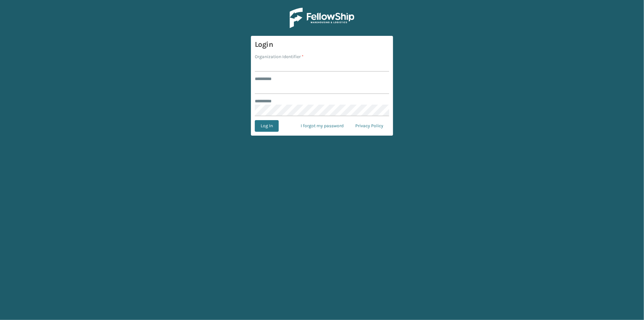 Image resolution: width=644 pixels, height=320 pixels. I want to click on a: I forgot my password, so click(322, 126).